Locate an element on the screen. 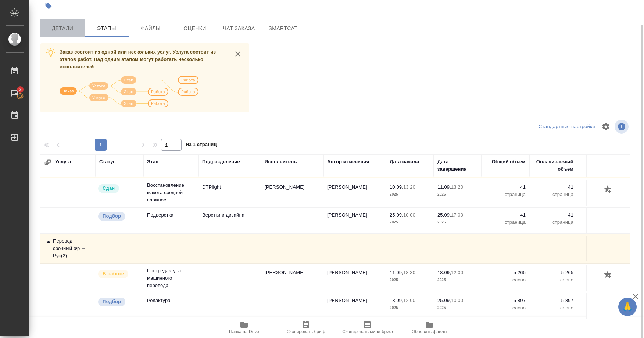  p: 17:00 is located at coordinates (457, 215).